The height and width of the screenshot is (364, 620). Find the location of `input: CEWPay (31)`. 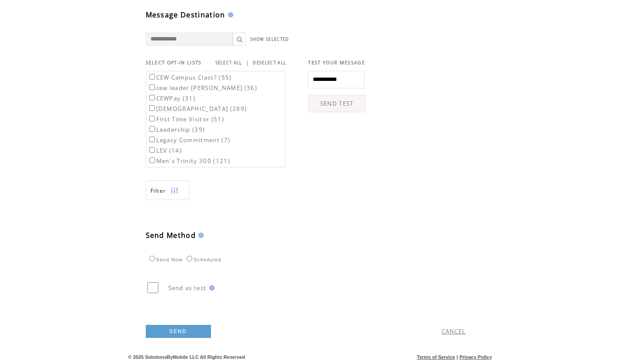

input: CEWPay (31) is located at coordinates (152, 97).